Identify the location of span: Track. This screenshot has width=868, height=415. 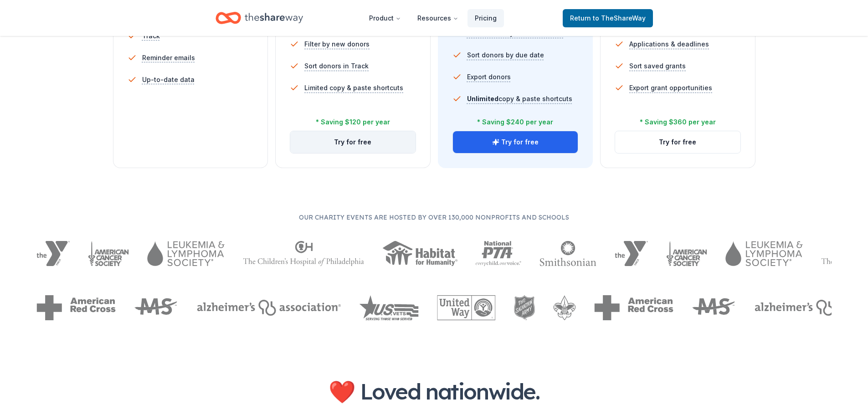
(151, 36).